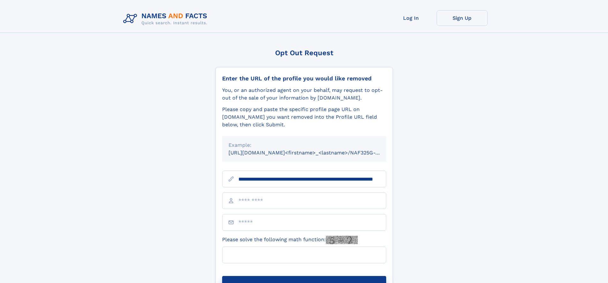 Image resolution: width=608 pixels, height=283 pixels. Describe the element at coordinates (304, 53) in the screenshot. I see `div: Opt Out Request` at that location.